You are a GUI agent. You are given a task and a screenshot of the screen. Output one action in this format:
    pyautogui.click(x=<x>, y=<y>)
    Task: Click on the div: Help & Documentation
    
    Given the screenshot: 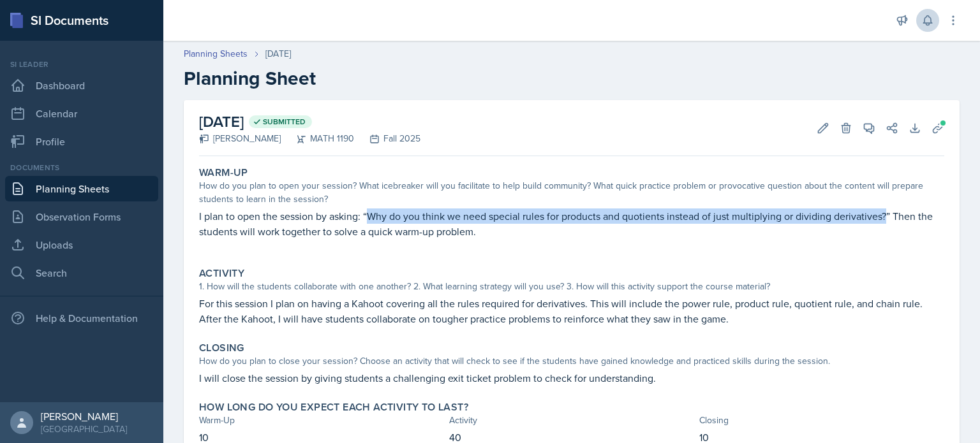 What is the action you would take?
    pyautogui.click(x=81, y=319)
    